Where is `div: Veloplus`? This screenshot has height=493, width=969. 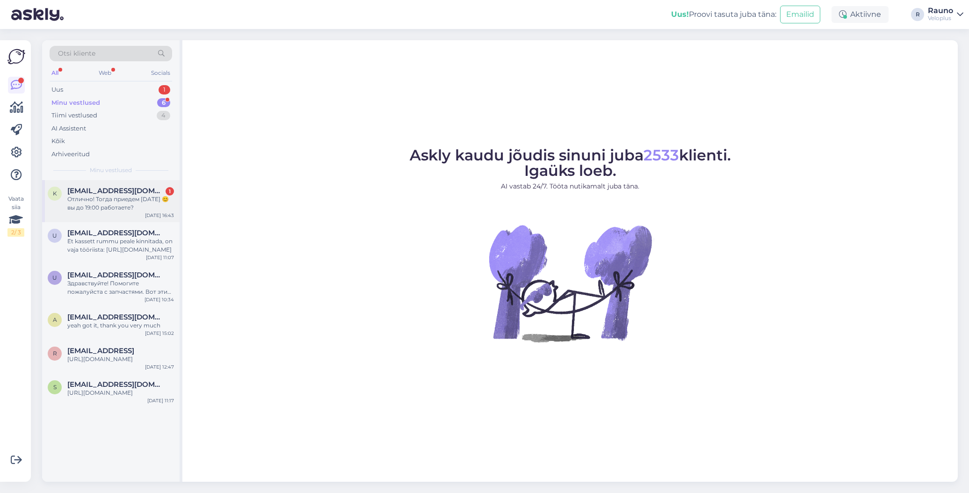
div: Veloplus is located at coordinates (941, 18).